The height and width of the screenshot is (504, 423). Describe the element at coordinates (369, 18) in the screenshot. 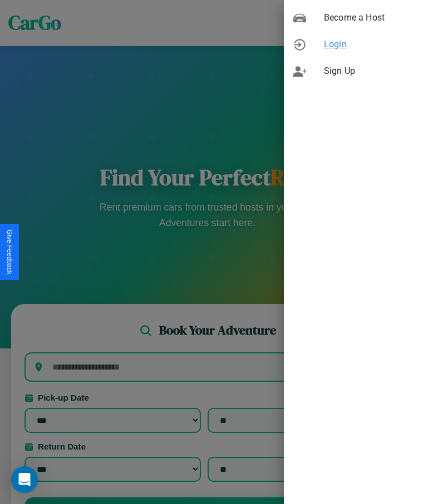

I see `span: Become a Host` at that location.